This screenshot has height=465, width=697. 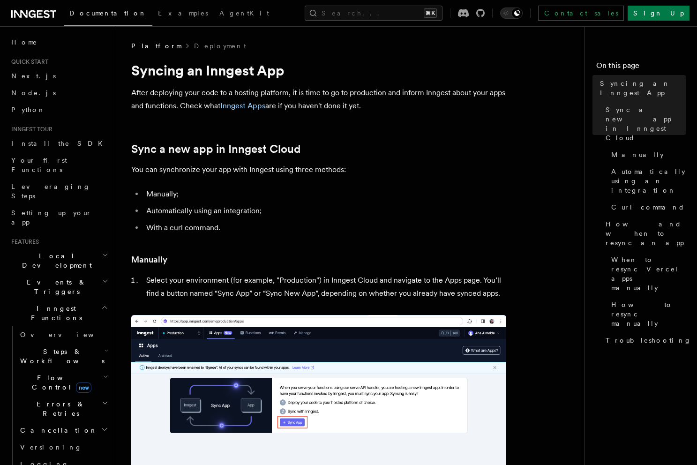 What do you see at coordinates (430, 13) in the screenshot?
I see `kbd: ⌘K` at bounding box center [430, 13].